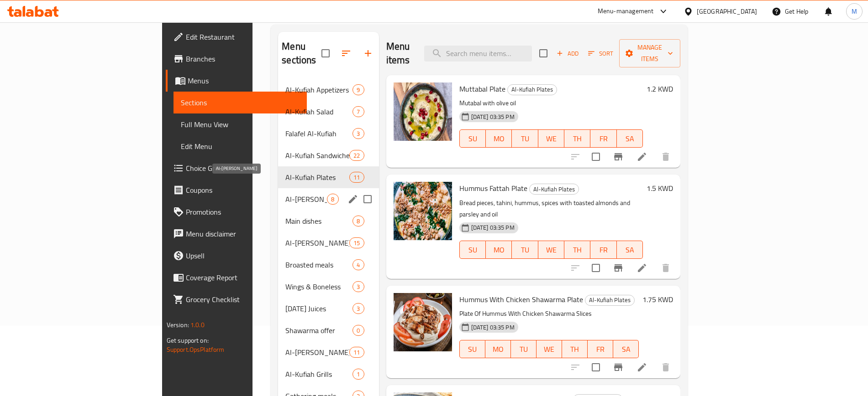  I want to click on button: SU, so click(472, 139).